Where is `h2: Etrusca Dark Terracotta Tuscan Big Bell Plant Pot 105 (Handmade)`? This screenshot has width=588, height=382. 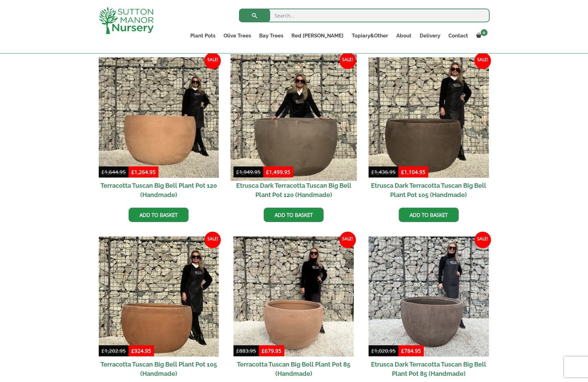
h2: Etrusca Dark Terracotta Tuscan Big Bell Plant Pot 105 (Handmade) is located at coordinates (429, 190).